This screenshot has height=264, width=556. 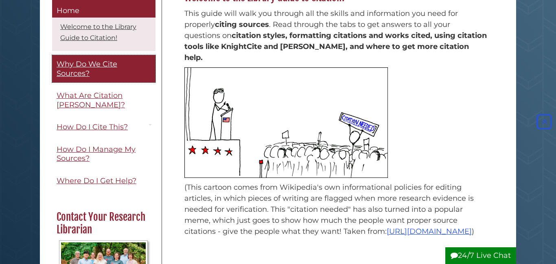 What do you see at coordinates (87, 69) in the screenshot?
I see `span: Why Do We Cite Sources?` at bounding box center [87, 69].